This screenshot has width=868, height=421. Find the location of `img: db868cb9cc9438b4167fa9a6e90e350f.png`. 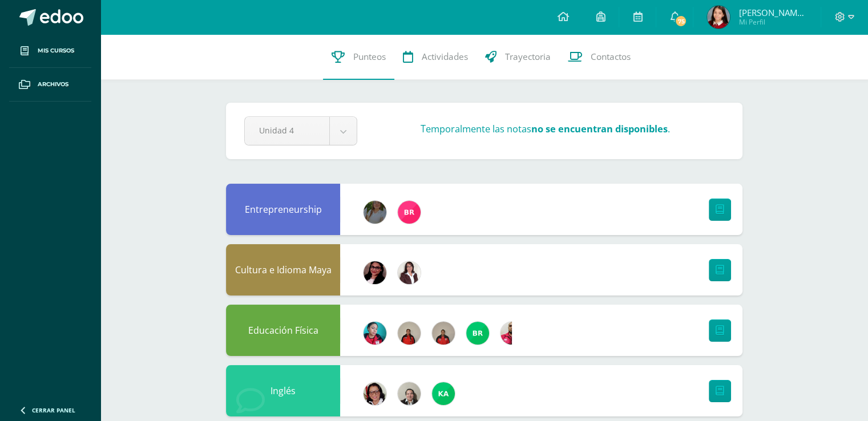

img: db868cb9cc9438b4167fa9a6e90e350f.png is located at coordinates (409, 272).